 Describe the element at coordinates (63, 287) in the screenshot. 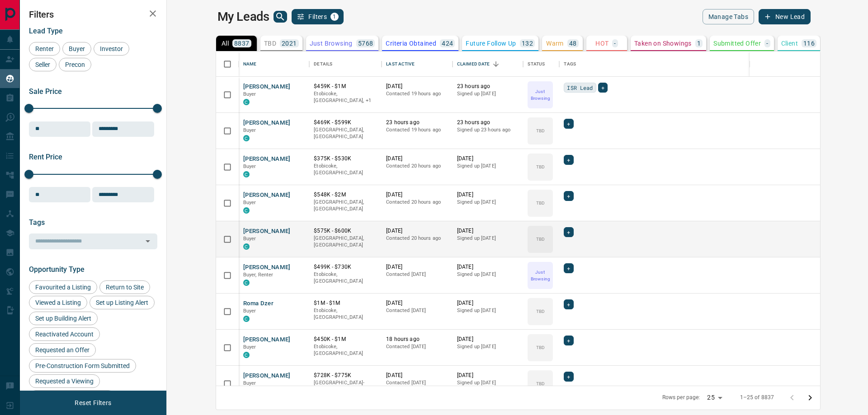

I see `span: Favourited a Listing` at that location.